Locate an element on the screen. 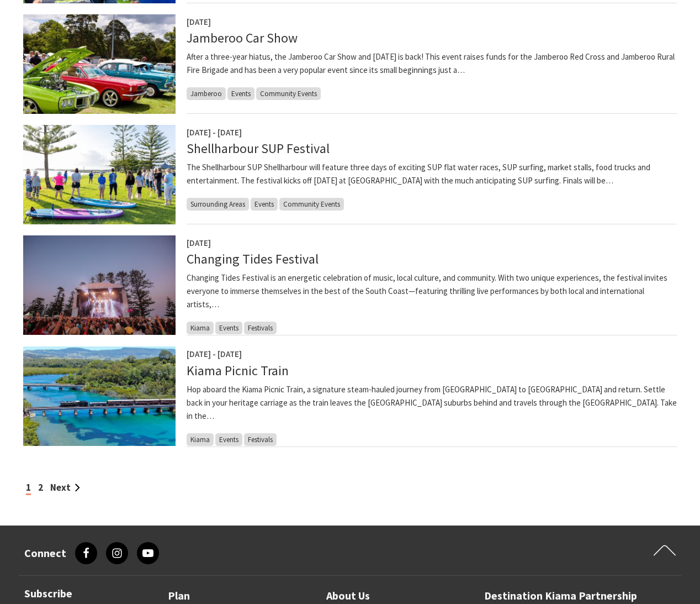  span: 1 is located at coordinates (28, 488).